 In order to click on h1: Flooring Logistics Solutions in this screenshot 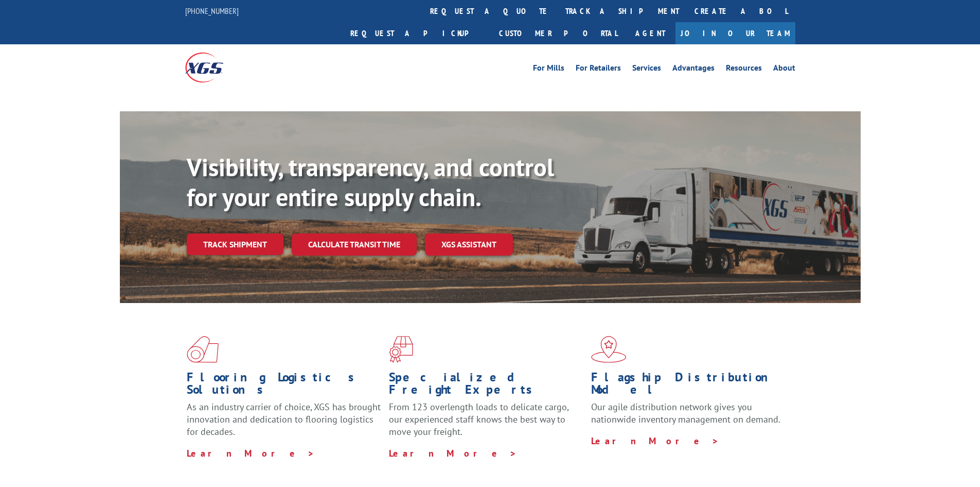, I will do `click(284, 386)`.